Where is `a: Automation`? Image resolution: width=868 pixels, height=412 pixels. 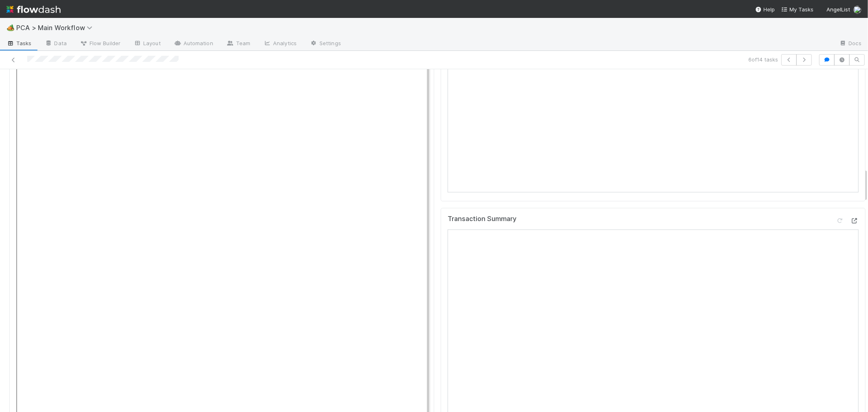 a: Automation is located at coordinates (193, 44).